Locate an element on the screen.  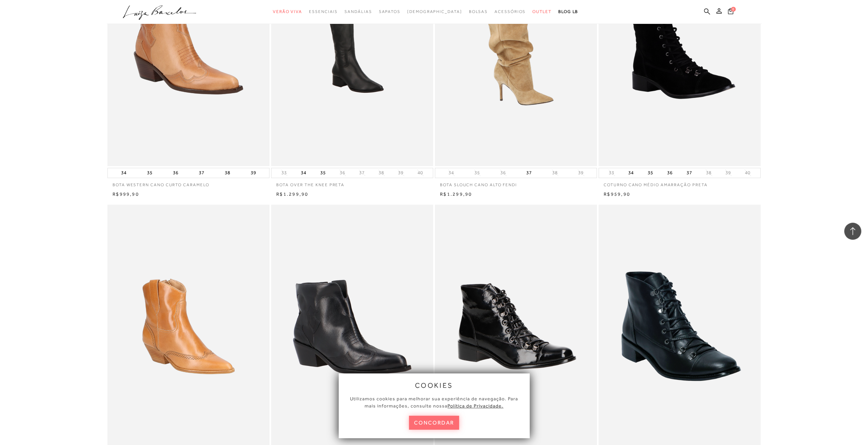
span: R$959,90 is located at coordinates (616, 194).